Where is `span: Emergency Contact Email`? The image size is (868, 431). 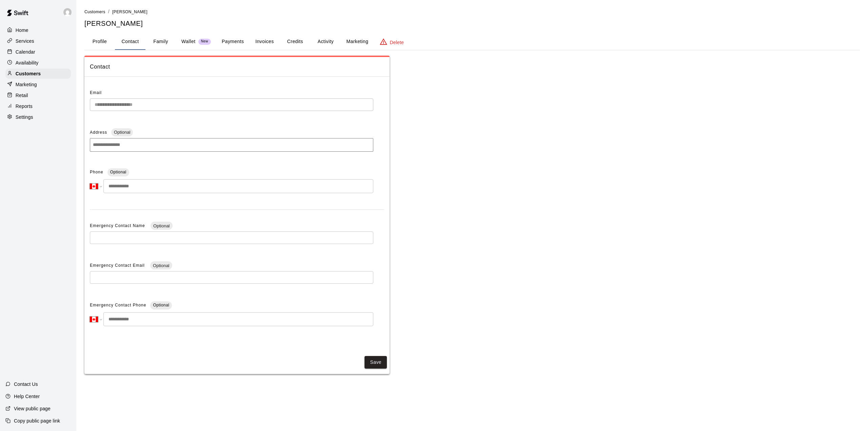 span: Emergency Contact Email is located at coordinates (118, 265).